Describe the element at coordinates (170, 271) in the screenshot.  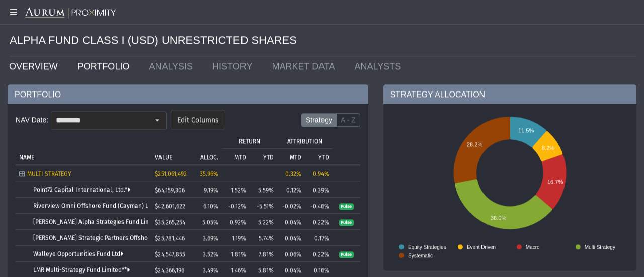
I see `span: $24,366,196` at that location.